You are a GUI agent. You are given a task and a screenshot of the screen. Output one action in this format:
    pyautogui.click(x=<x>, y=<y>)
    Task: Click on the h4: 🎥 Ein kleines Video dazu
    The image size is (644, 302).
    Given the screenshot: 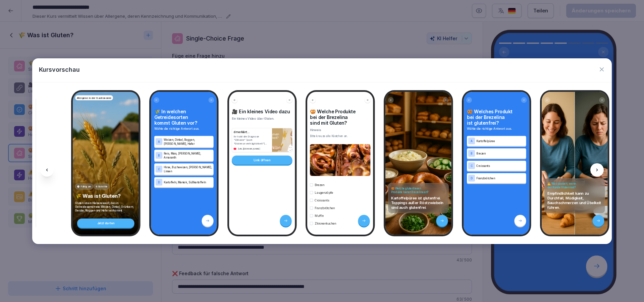 What is the action you would take?
    pyautogui.click(x=262, y=111)
    